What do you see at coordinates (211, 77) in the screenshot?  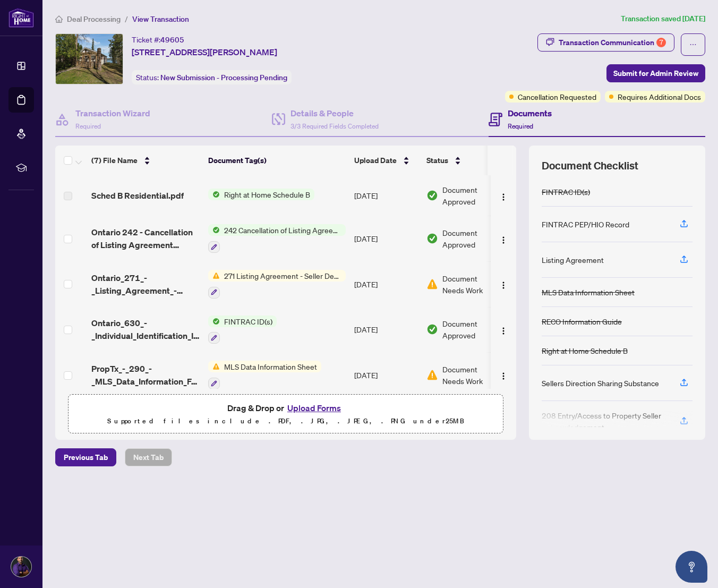 I see `div: Status:` at bounding box center [211, 77].